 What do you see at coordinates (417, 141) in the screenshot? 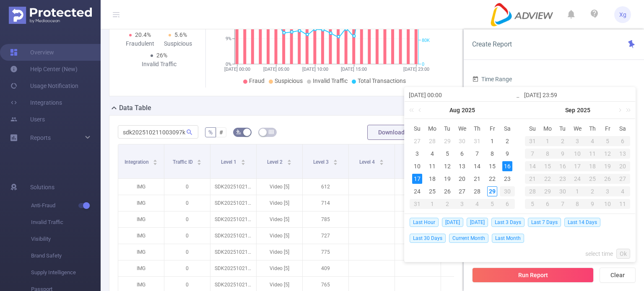
I see `div: 27` at bounding box center [417, 141].